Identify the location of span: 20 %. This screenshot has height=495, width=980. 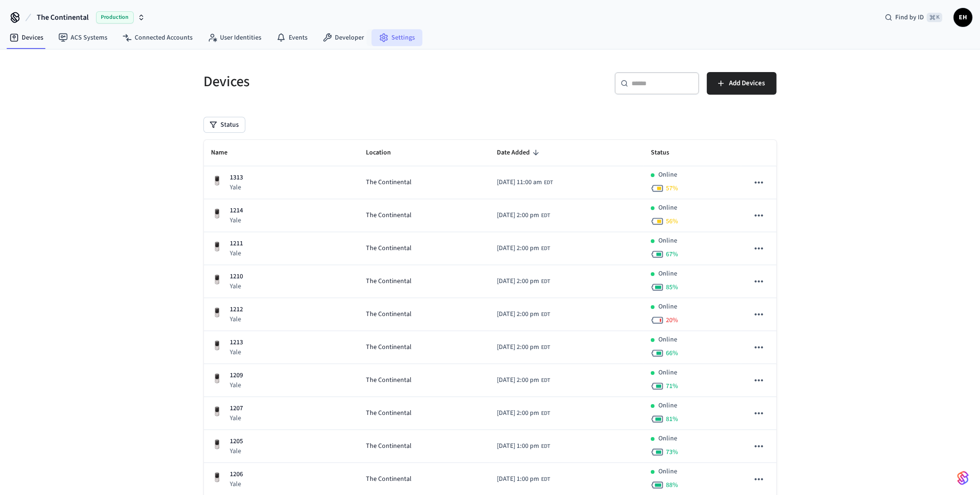
(672, 320).